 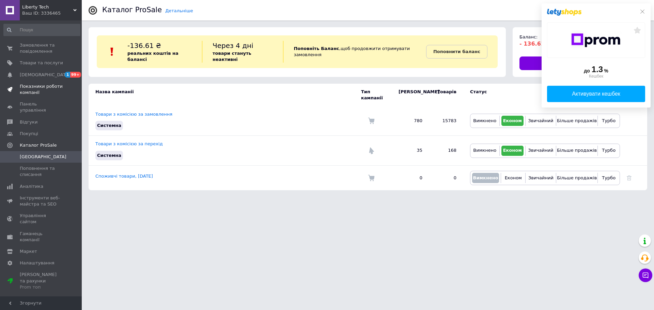 What do you see at coordinates (446, 95) in the screenshot?
I see `td: Товарів` at bounding box center [446, 95].